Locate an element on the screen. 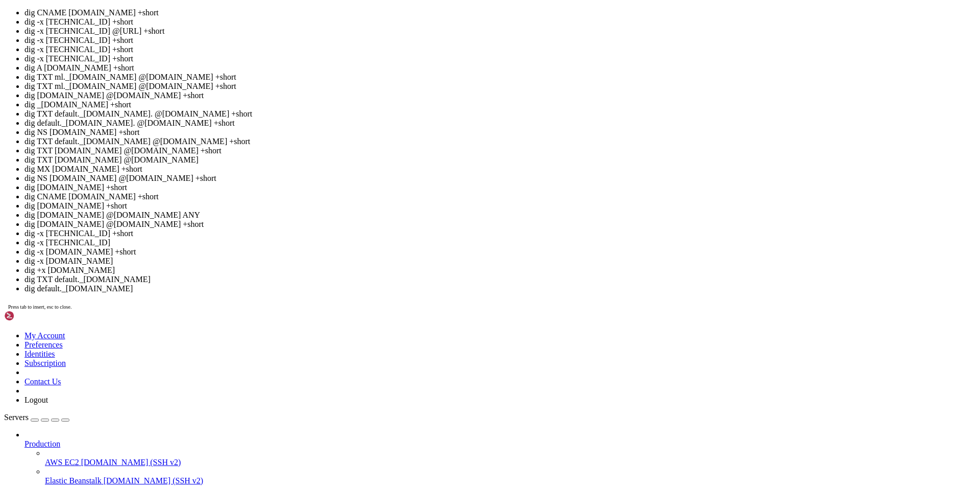 Image resolution: width=980 pixels, height=487 pixels. a: Production is located at coordinates (500, 444).